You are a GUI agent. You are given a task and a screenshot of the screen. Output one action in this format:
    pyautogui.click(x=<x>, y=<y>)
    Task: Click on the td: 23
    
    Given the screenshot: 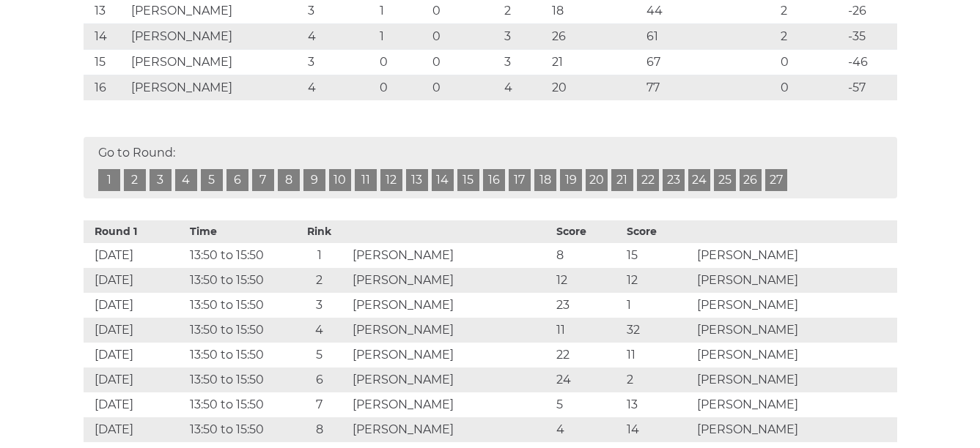 What is the action you would take?
    pyautogui.click(x=588, y=306)
    